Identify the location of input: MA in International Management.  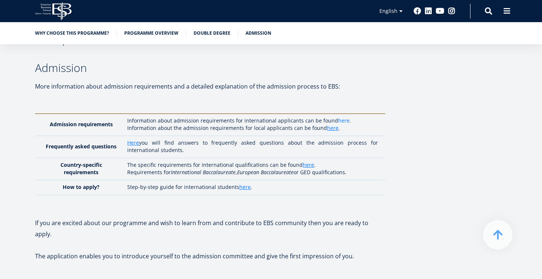
(4, 105).